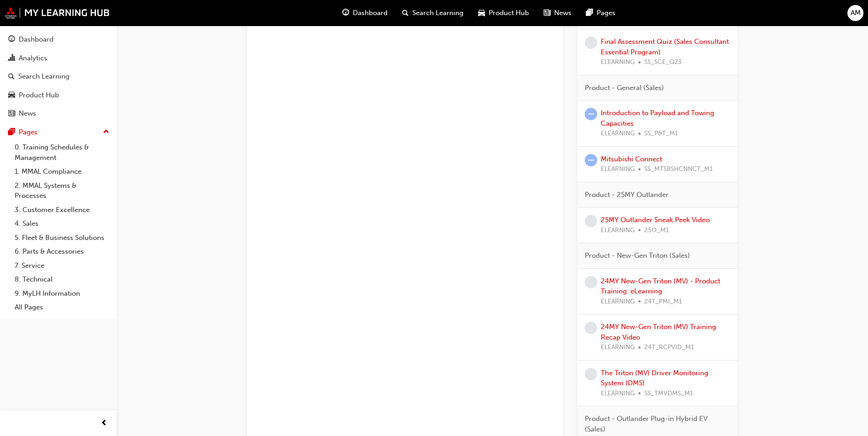 The image size is (868, 436). What do you see at coordinates (665, 47) in the screenshot?
I see `a: Final Assessment Quiz (Sales Consultant Essential Program)` at bounding box center [665, 47].